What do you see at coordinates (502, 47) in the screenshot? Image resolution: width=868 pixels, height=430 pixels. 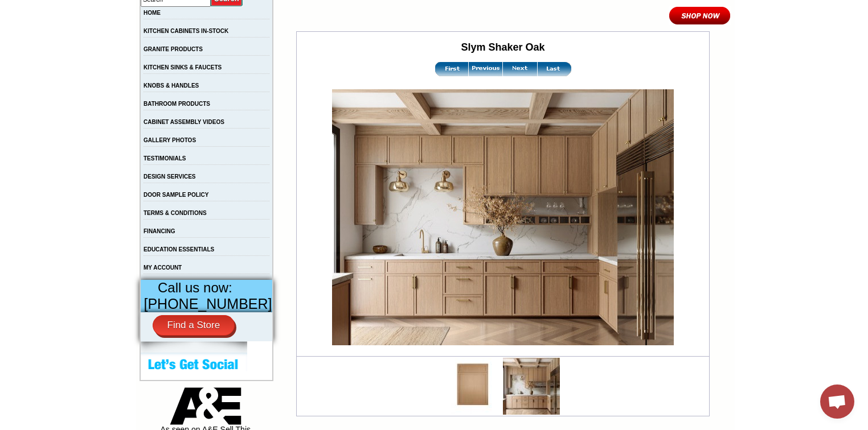 I see `h2: Slym Shaker Oak` at bounding box center [502, 47].